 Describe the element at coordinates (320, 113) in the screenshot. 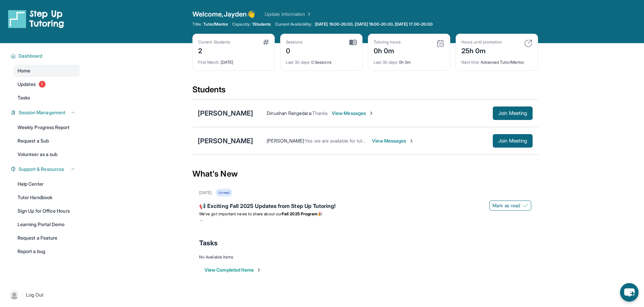

I see `span: Thanks` at that location.